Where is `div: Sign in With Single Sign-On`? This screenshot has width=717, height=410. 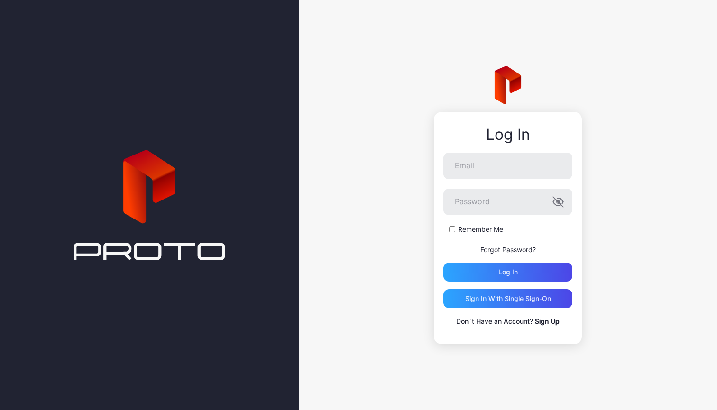 div: Sign in With Single Sign-On is located at coordinates (508, 299).